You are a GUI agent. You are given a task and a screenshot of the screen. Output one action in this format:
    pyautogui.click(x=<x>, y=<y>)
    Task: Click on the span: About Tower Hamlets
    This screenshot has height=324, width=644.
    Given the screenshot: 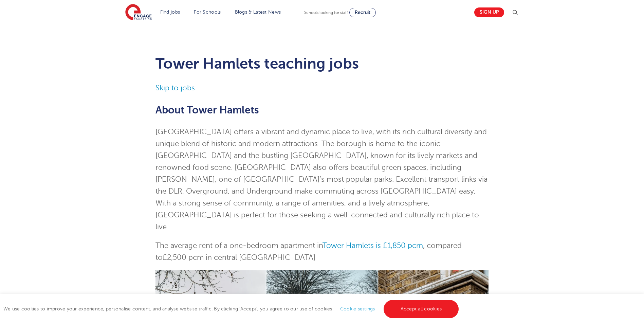 What is the action you would take?
    pyautogui.click(x=207, y=110)
    